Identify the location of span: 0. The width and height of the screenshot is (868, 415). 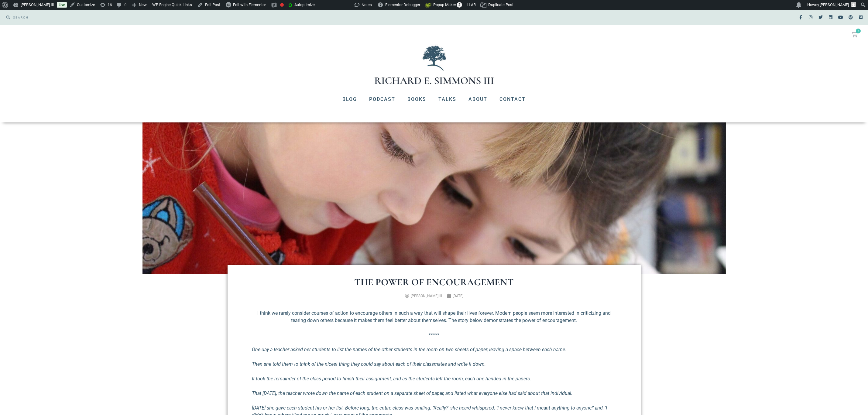
(858, 31).